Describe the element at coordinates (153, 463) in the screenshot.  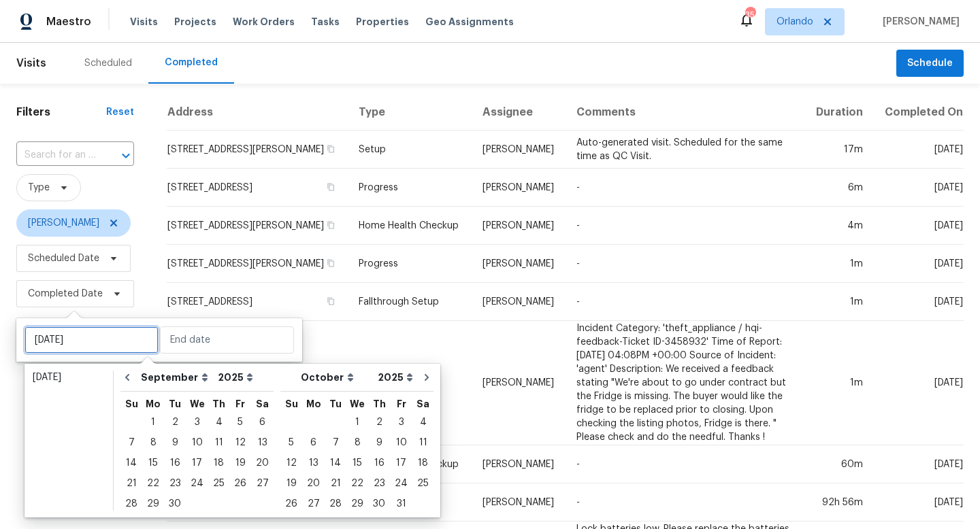
I see `div: 15` at that location.